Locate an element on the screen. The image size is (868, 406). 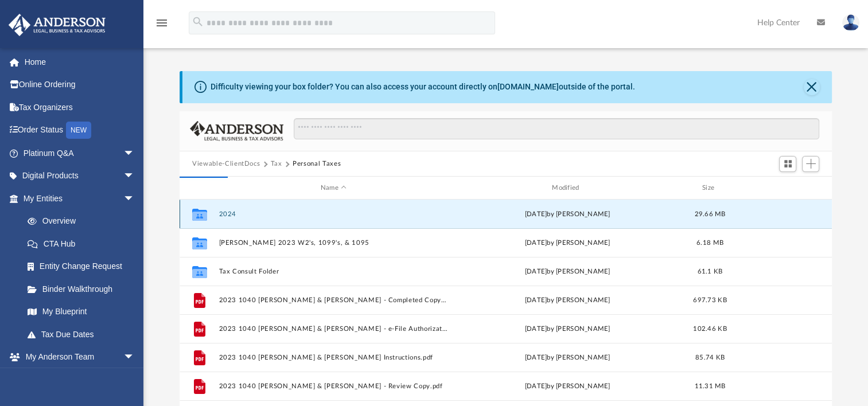
button: Switch to Grid View is located at coordinates (788, 165).